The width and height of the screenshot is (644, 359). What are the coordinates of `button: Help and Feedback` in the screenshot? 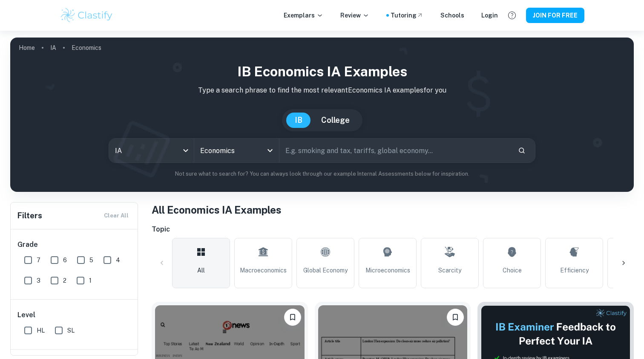 It's located at (512, 15).